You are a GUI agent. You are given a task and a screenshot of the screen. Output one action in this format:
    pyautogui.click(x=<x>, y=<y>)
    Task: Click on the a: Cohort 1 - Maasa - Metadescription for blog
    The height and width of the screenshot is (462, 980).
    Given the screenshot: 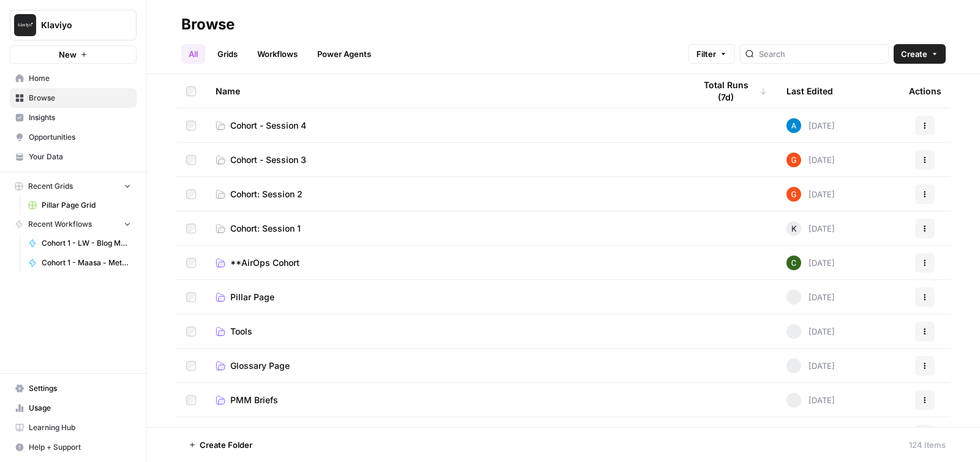 What is the action you would take?
    pyautogui.click(x=79, y=263)
    